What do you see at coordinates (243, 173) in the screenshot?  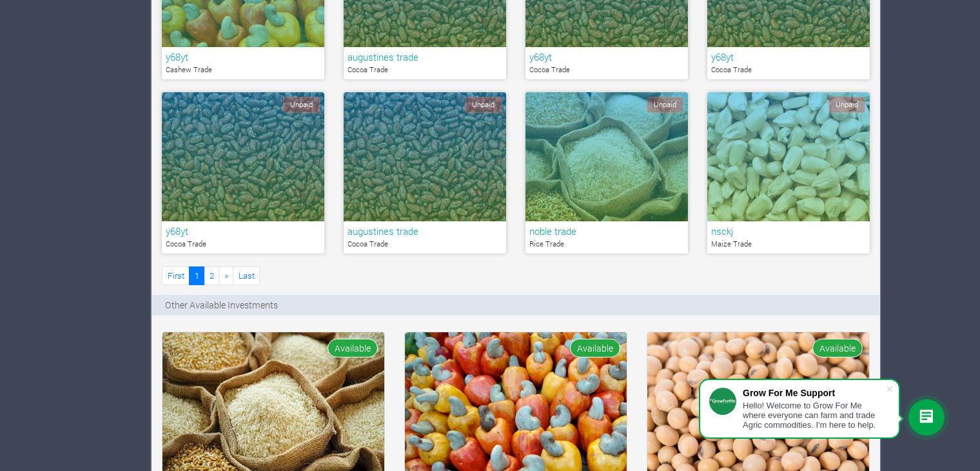 I see `a: Unpaid y68yt Cocoa Trade` at bounding box center [243, 173].